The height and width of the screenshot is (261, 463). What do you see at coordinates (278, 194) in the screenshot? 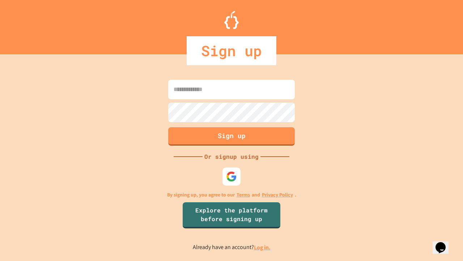
I see `a: Privacy Policy` at bounding box center [278, 194].